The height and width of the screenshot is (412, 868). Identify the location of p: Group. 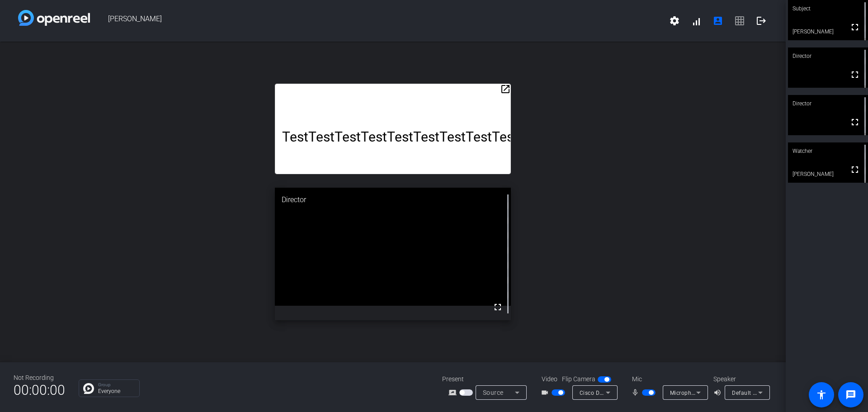
(117, 385).